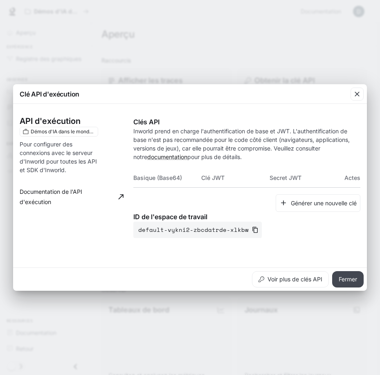 Image resolution: width=380 pixels, height=375 pixels. I want to click on div: Ces clés s'appliqueront uniquement à votre espace de travail actuel, so click(59, 132).